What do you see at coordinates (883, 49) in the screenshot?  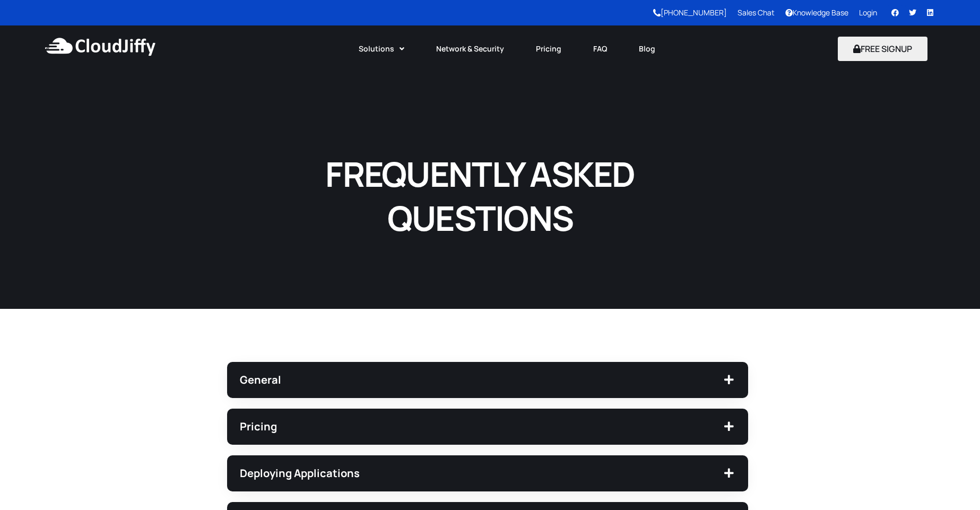 I see `button: FREE SIGNUP` at bounding box center [883, 49].